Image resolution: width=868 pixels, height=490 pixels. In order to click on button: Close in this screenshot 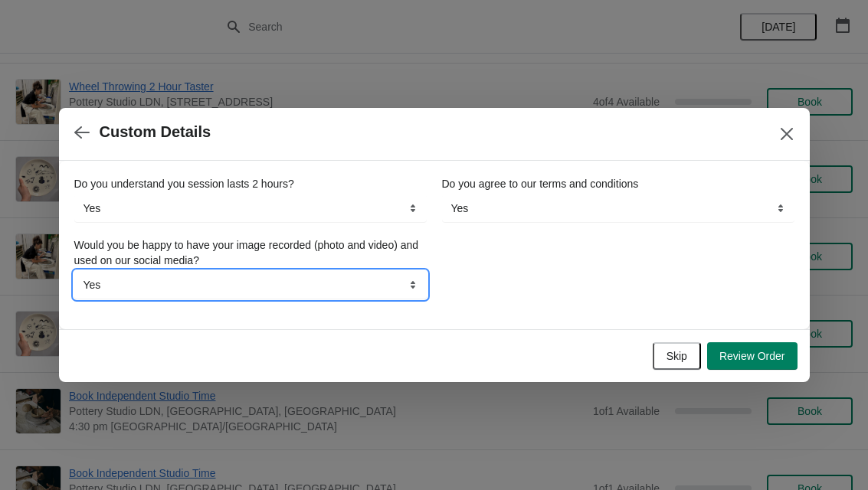, I will do `click(786, 134)`.